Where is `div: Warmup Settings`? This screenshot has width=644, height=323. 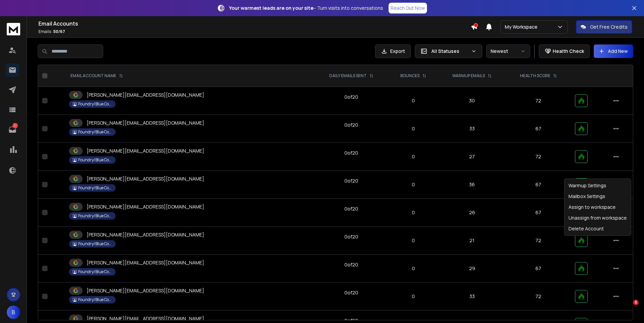
div: Warmup Settings is located at coordinates (598, 186).